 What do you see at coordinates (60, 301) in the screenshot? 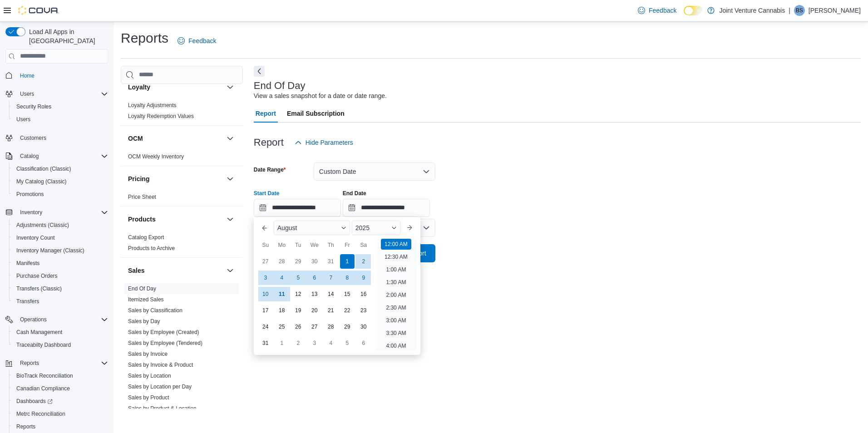
I see `span: Transfers` at bounding box center [60, 301].